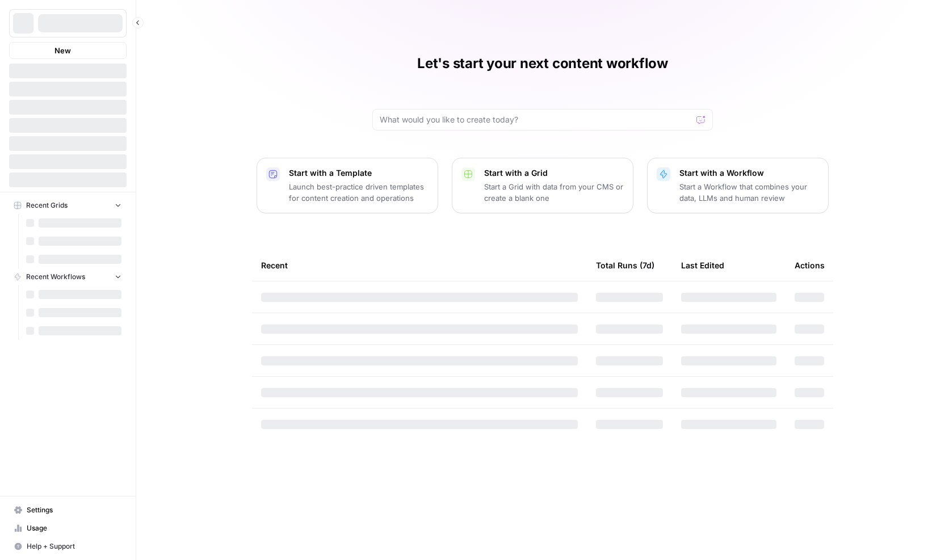  Describe the element at coordinates (809, 265) in the screenshot. I see `div: Actions` at that location.